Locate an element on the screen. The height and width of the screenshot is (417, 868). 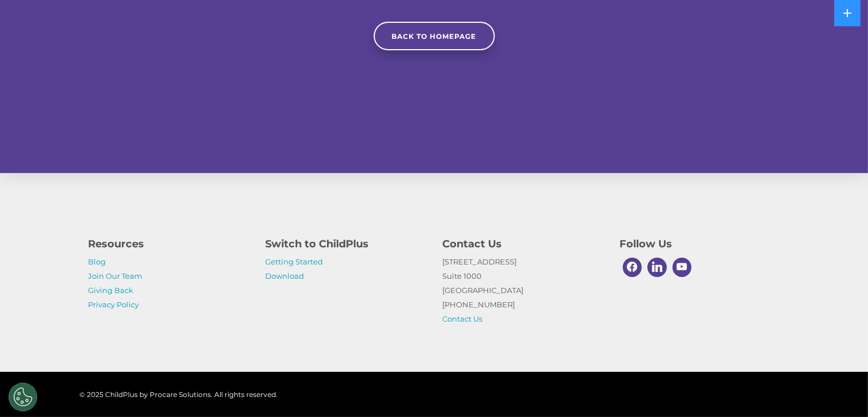
a: Linkedin is located at coordinates (657, 267).